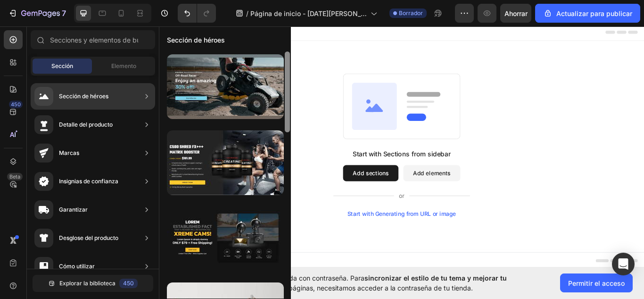  What do you see at coordinates (37, 13) in the screenshot?
I see `button: 7` at bounding box center [37, 13].